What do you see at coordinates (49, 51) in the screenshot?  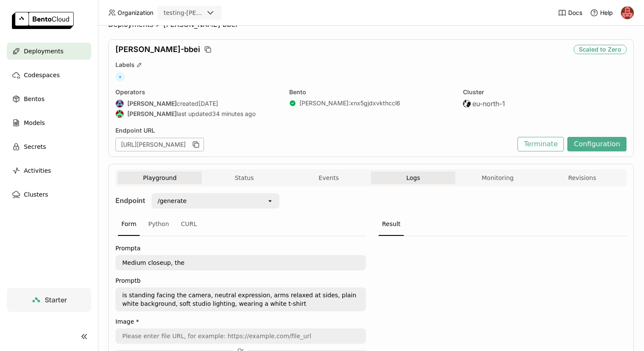 I see `a: Deployments` at bounding box center [49, 51].